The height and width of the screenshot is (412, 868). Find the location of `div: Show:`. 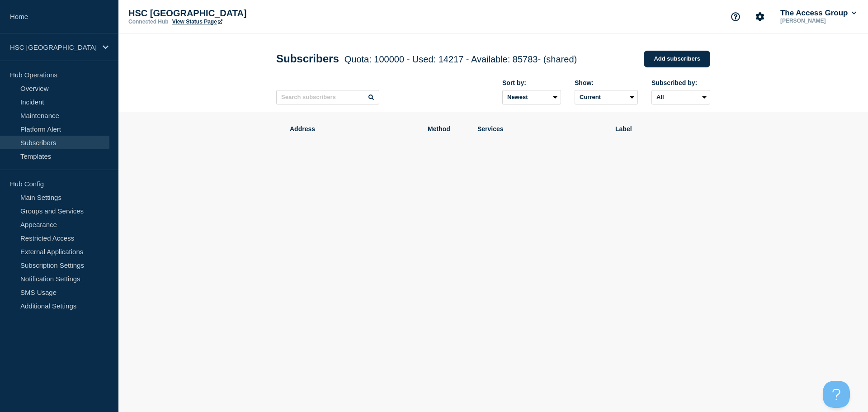

div: Show: is located at coordinates (607, 83).